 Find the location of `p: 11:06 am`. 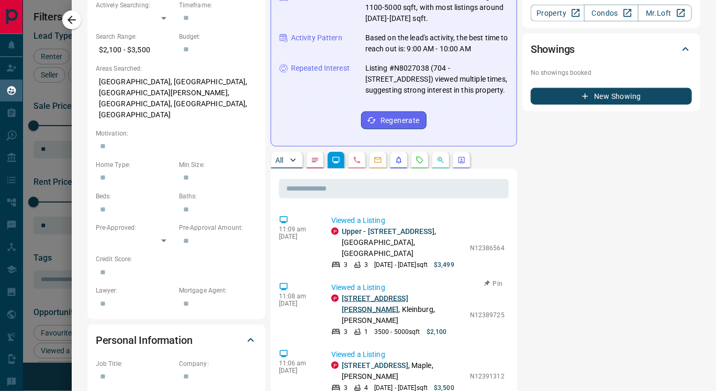

p: 11:06 am is located at coordinates (297, 363).